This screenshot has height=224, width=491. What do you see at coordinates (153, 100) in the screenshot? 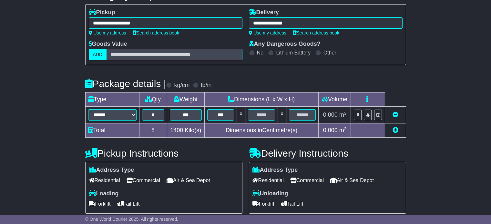
I see `td: Qty` at bounding box center [153, 100].